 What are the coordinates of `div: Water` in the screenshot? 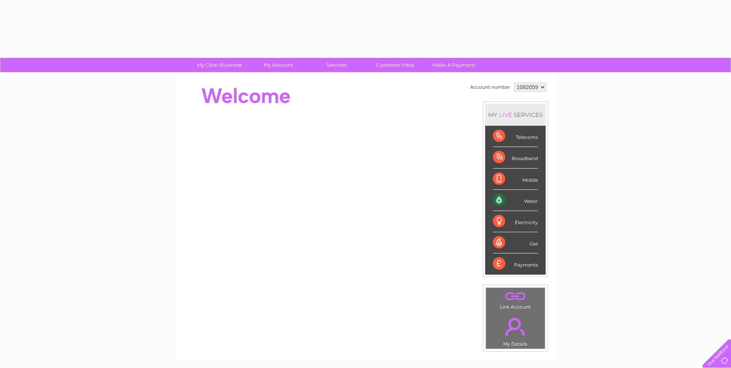 It's located at (515, 200).